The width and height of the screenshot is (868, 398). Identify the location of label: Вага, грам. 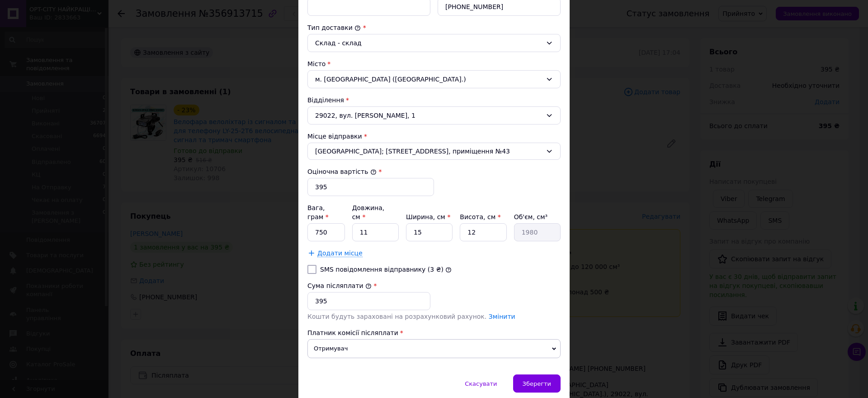
(318, 212).